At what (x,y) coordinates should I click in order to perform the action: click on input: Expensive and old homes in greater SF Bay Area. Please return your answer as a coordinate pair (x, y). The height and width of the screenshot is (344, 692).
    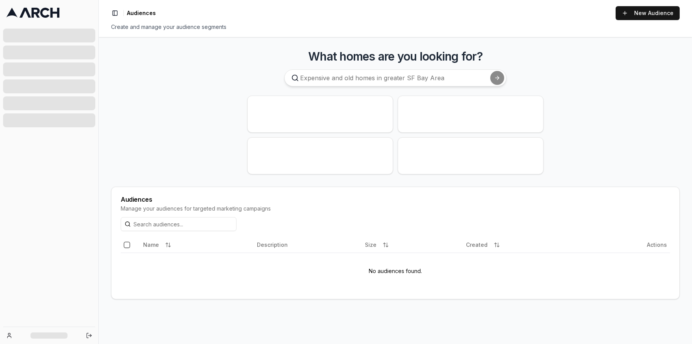
    Looking at the image, I should click on (395, 78).